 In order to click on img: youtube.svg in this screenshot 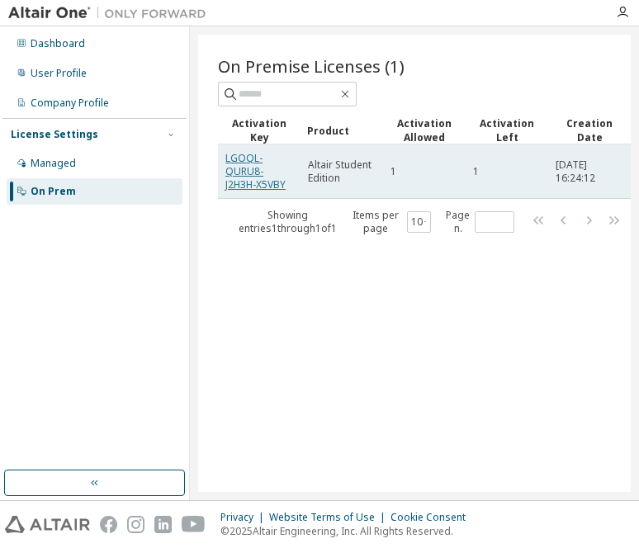, I will do `click(193, 524)`.